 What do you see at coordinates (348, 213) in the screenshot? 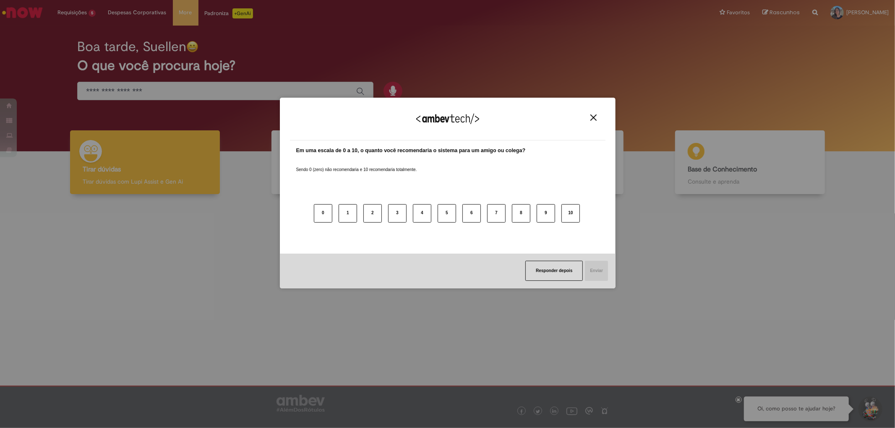
I see `button: 1` at bounding box center [348, 213].